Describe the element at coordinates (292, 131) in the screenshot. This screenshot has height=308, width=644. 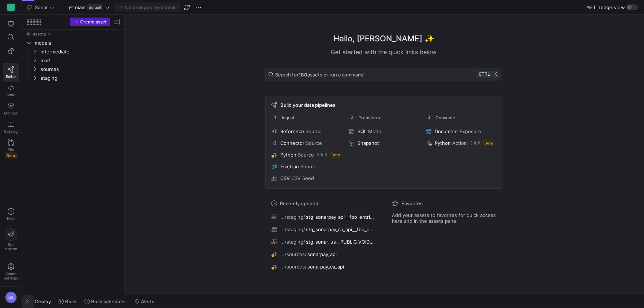
I see `span: Reference` at that location.